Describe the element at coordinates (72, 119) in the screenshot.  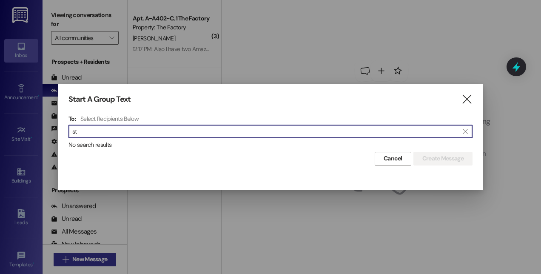
I see `h3: To:` at that location.